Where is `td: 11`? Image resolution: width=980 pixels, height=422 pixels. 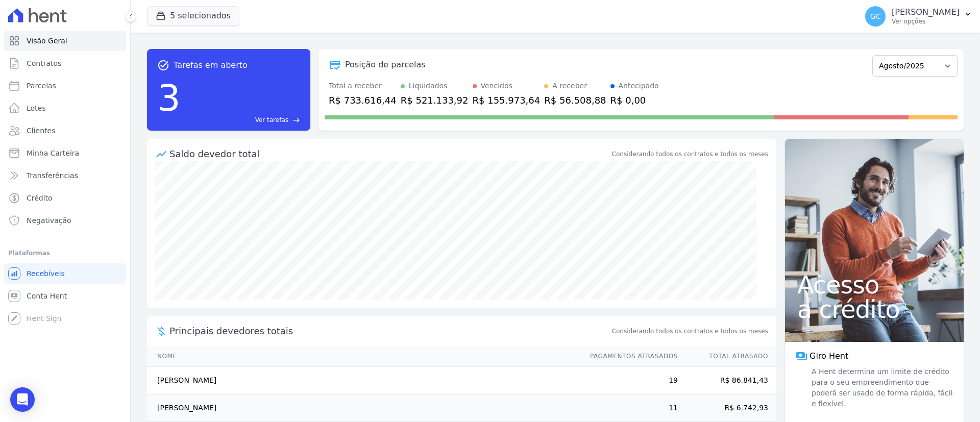
td: 11 is located at coordinates (629, 408).